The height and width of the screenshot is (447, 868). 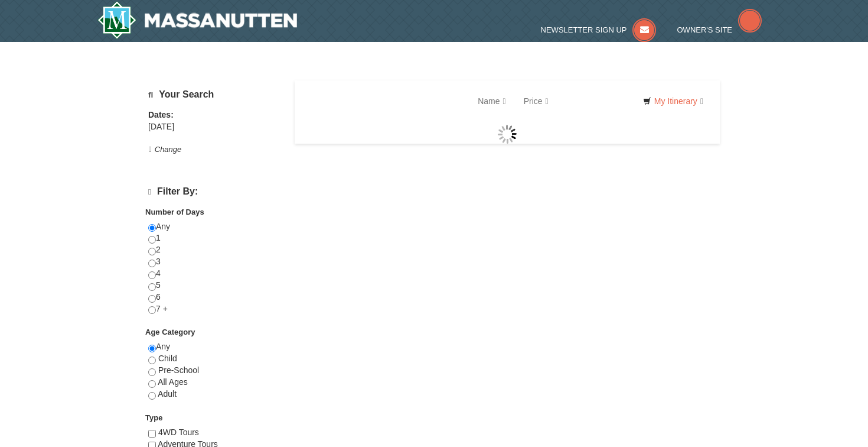 What do you see at coordinates (172, 382) in the screenshot?
I see `span: All Ages` at bounding box center [172, 382].